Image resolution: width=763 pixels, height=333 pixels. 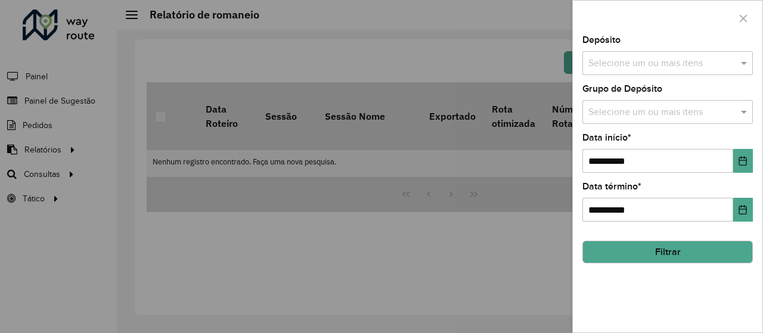 What do you see at coordinates (607, 138) in the screenshot?
I see `label: Data início` at bounding box center [607, 138].